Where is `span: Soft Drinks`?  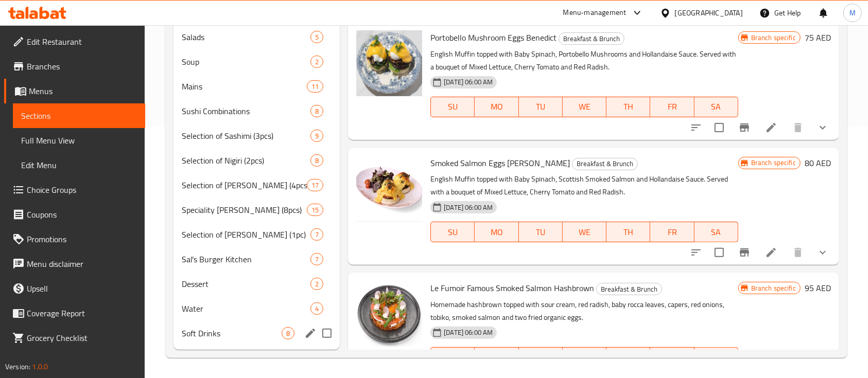 span: Soft Drinks is located at coordinates (232, 333).